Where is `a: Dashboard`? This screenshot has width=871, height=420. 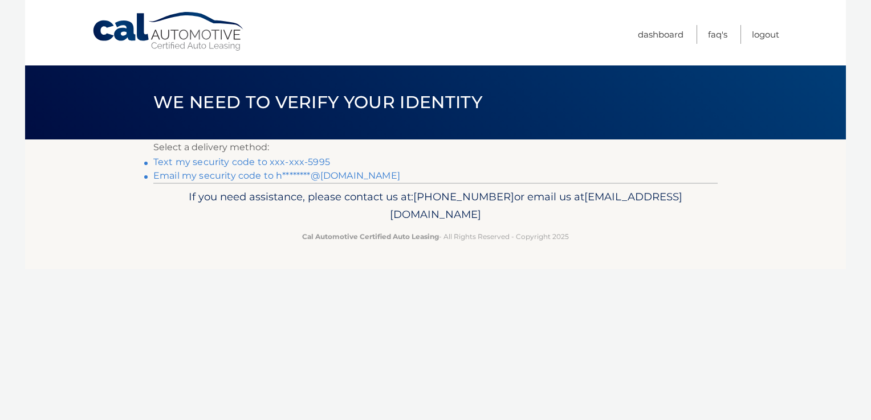
a: Dashboard is located at coordinates (660, 34).